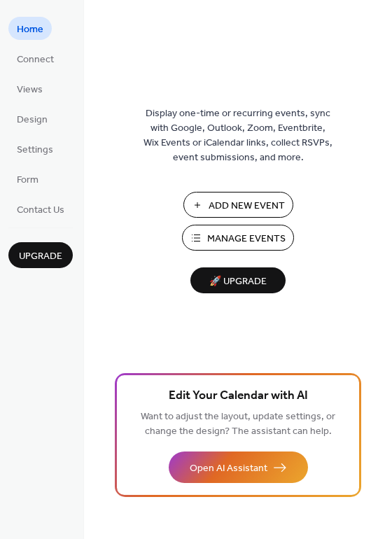 The width and height of the screenshot is (392, 539). What do you see at coordinates (238, 136) in the screenshot?
I see `span: Display one-time or recurring events, sync with Google, Outlook, Zoom, Eventbrite, Wix Events or ...` at bounding box center [238, 136].